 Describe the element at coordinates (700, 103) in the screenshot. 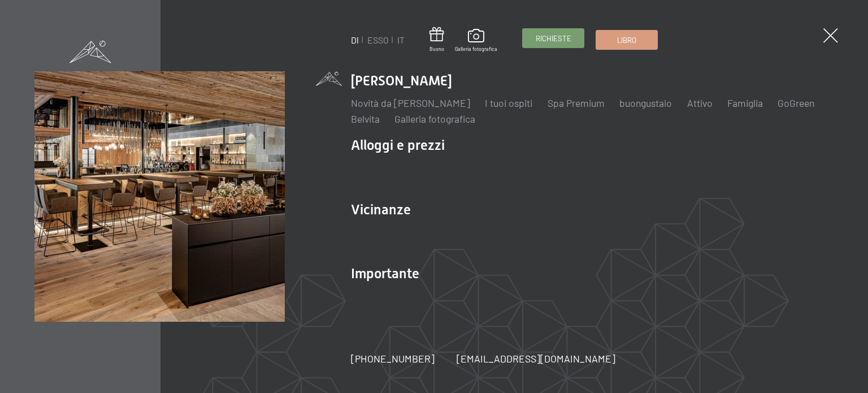

I see `a: Attivo` at that location.